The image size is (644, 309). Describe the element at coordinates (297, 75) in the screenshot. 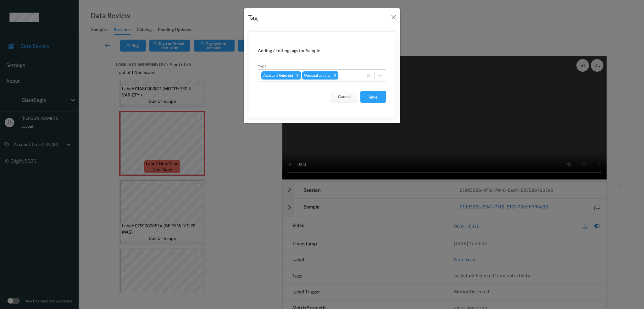

I see `div: Remove Assistant Rejected` at that location.